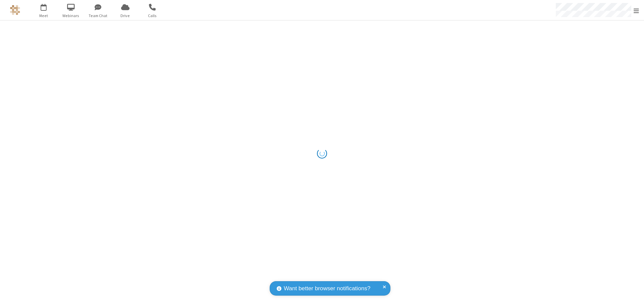 This screenshot has height=307, width=644. What do you see at coordinates (71, 16) in the screenshot?
I see `span: Webinars` at bounding box center [71, 16].